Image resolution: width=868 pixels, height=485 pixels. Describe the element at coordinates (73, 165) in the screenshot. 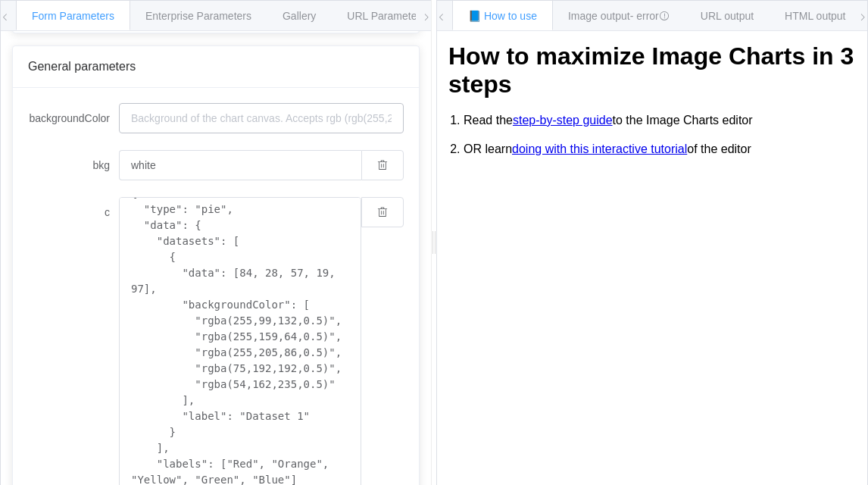

I see `label: bkg` at that location.